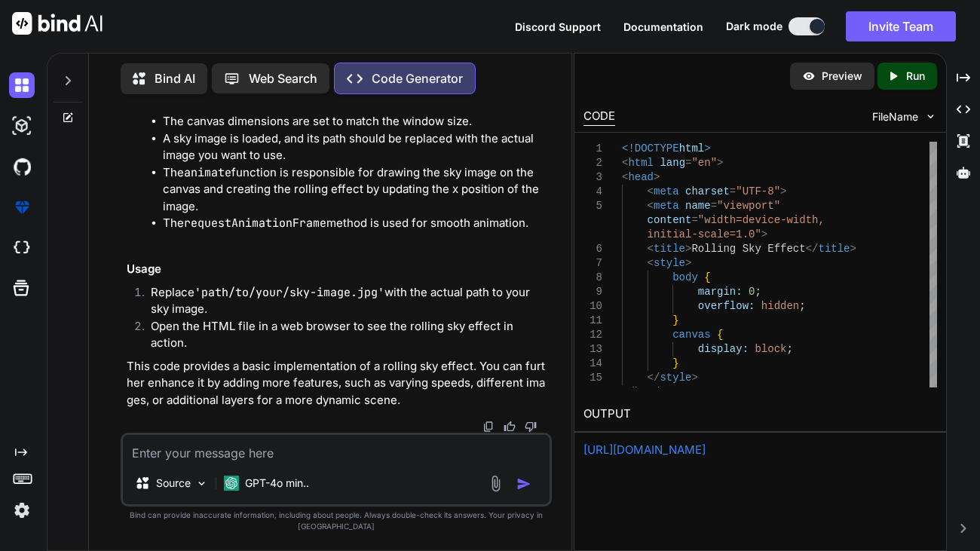 This screenshot has height=551, width=980. Describe the element at coordinates (752, 291) in the screenshot. I see `span: 0` at that location.